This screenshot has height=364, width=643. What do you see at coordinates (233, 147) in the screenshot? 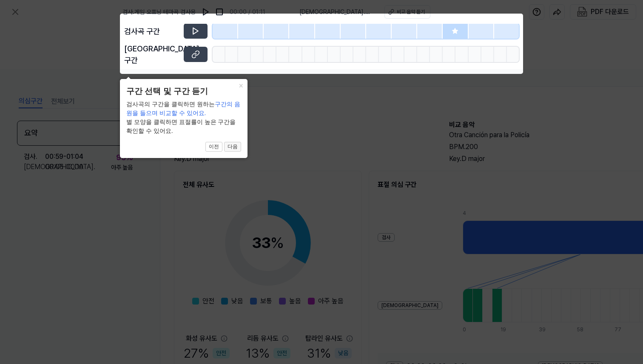
I see `button: 다음` at bounding box center [233, 147].